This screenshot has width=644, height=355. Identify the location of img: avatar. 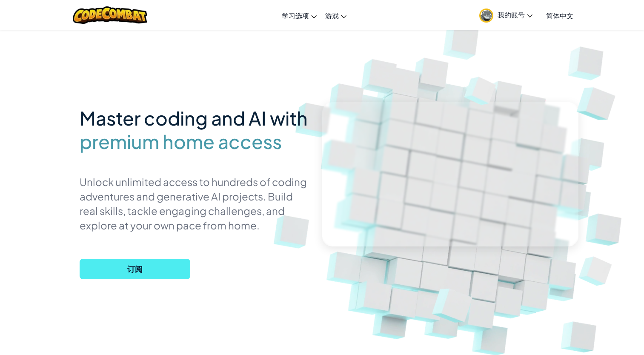
(486, 15).